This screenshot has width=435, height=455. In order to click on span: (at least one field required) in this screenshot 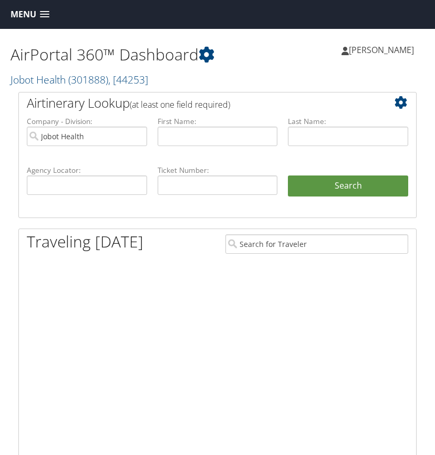, I will do `click(180, 104)`.